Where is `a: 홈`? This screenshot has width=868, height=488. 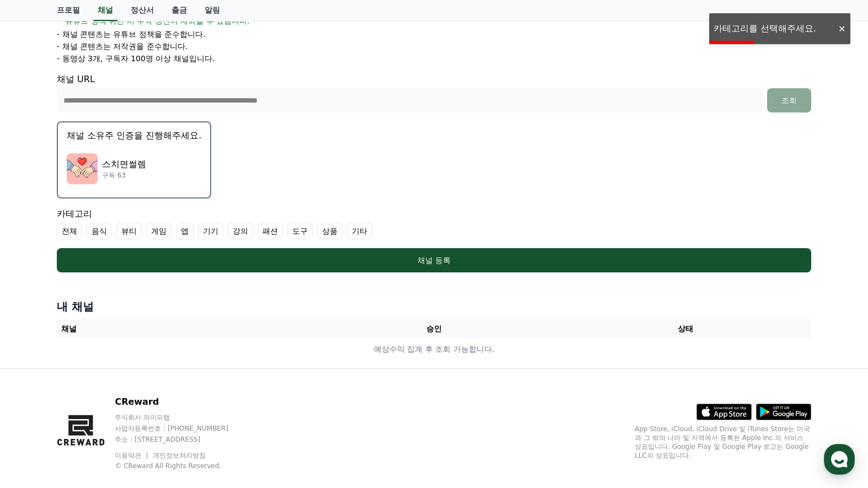
a: 홈 is located at coordinates (38, 364).